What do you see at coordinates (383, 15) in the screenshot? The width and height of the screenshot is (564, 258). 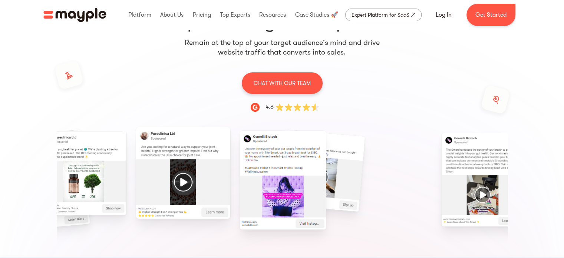 I see `a: Expert Platform for SaaS` at bounding box center [383, 15].